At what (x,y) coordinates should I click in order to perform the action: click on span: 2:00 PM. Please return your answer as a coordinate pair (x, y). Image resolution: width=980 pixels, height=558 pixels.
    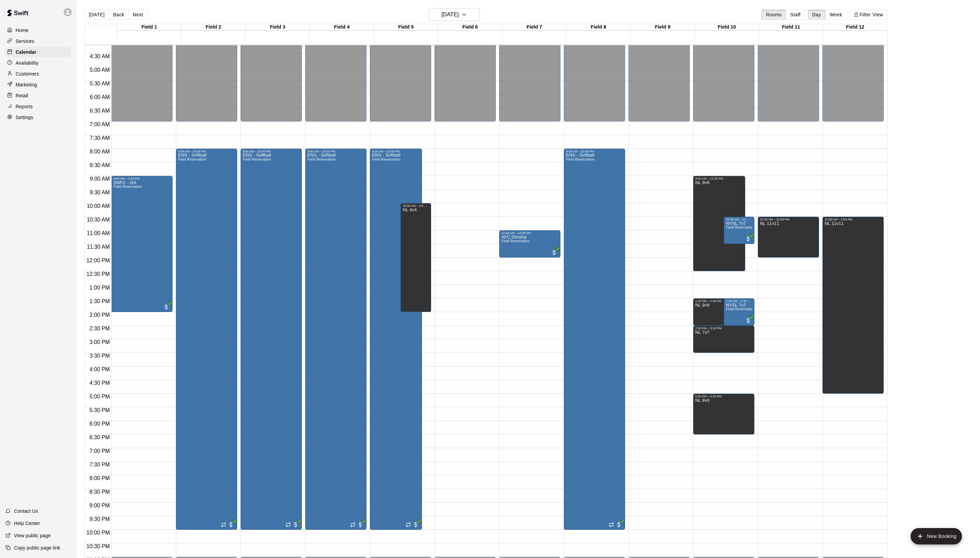
    Looking at the image, I should click on (100, 315).